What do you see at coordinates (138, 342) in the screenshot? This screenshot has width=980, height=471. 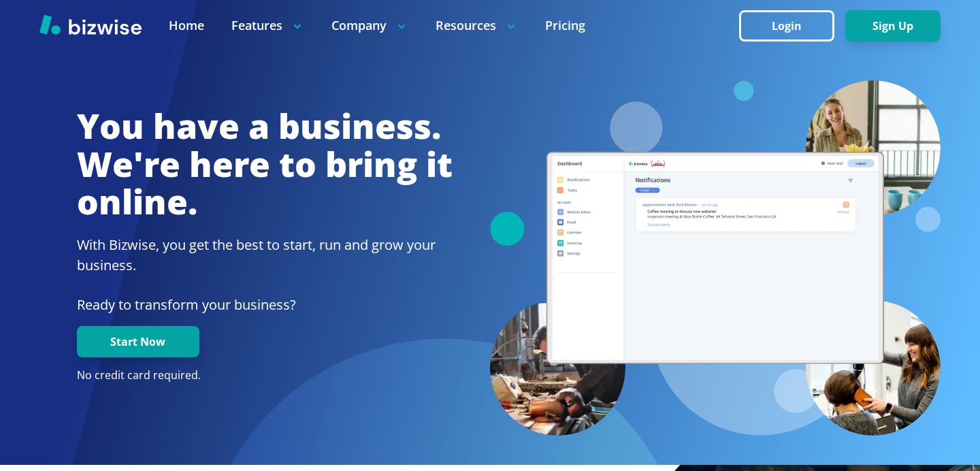 I see `button: Start Now` at bounding box center [138, 342].